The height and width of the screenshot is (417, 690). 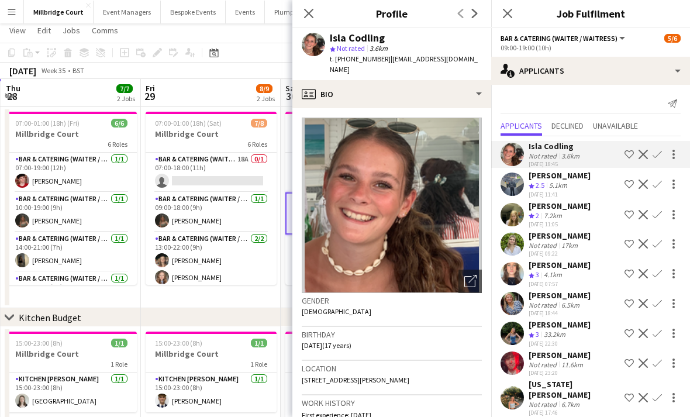 What do you see at coordinates (351, 213) in the screenshot?
I see `app-card-role: Bar & Catering (Waiter / waitress)11A0/109:00-19:00 (10h)` at bounding box center [351, 213].